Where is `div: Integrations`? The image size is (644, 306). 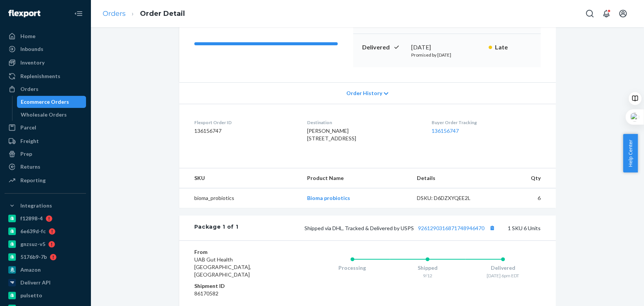 div: Integrations is located at coordinates (36, 206).